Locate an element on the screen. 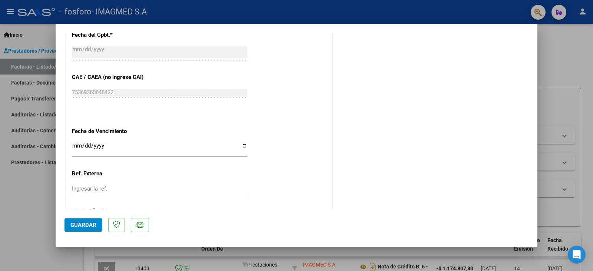  p: N° Liquidación is located at coordinates (110, 211).